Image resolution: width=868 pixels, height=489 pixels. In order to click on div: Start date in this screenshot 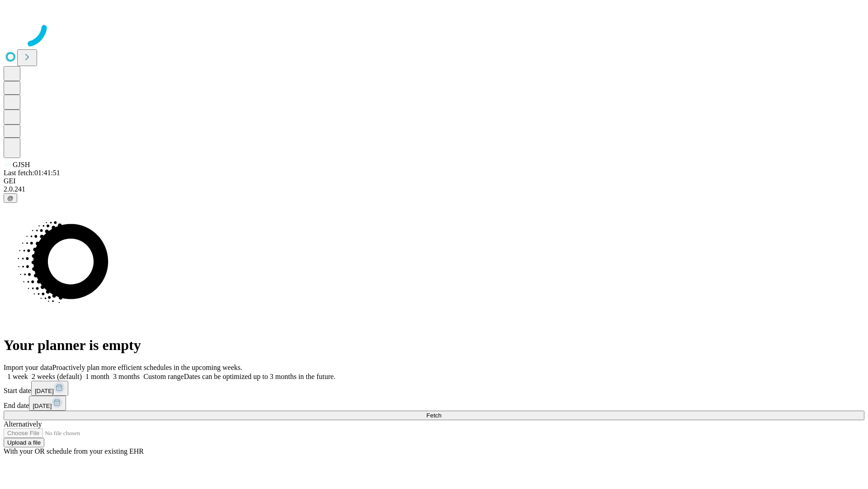, I will do `click(434, 388)`.